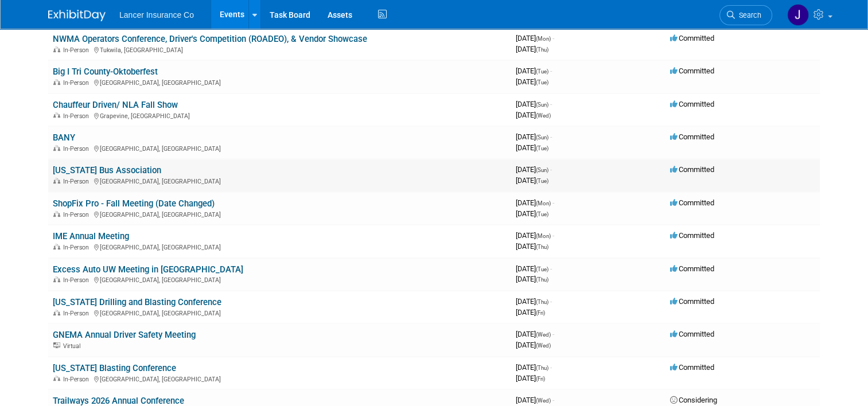  I want to click on span: Virtual, so click(74, 346).